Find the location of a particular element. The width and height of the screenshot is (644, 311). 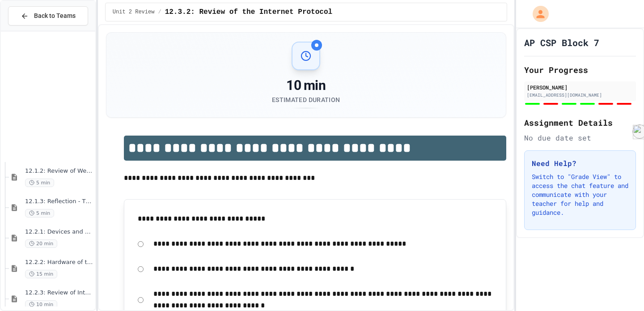

span: 20 min is located at coordinates (41, 243).